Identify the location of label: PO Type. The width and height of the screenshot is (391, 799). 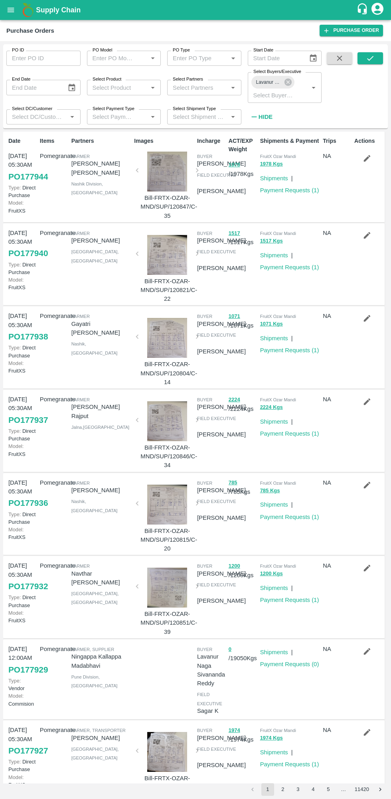
(181, 50).